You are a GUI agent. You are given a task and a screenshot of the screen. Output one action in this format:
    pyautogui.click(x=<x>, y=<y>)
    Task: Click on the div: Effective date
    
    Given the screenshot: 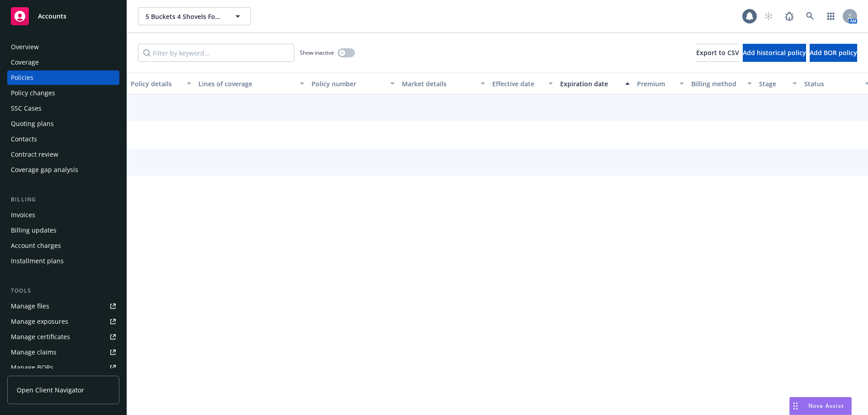 What is the action you would take?
    pyautogui.click(x=518, y=83)
    